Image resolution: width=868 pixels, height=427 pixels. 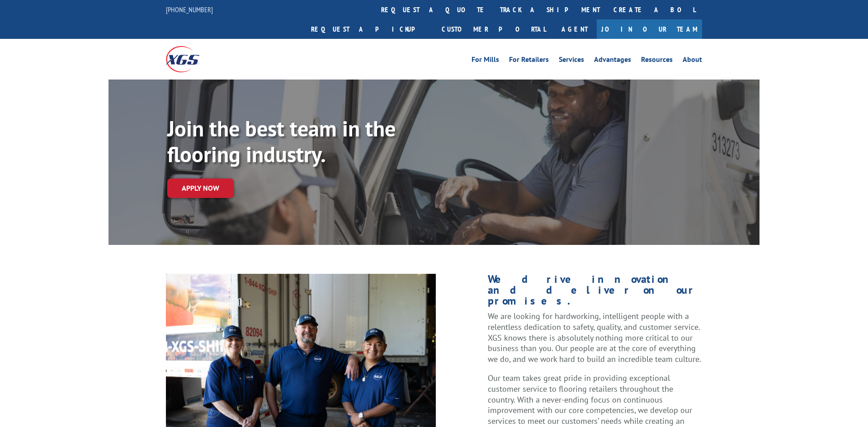 I want to click on a: Resources, so click(x=657, y=61).